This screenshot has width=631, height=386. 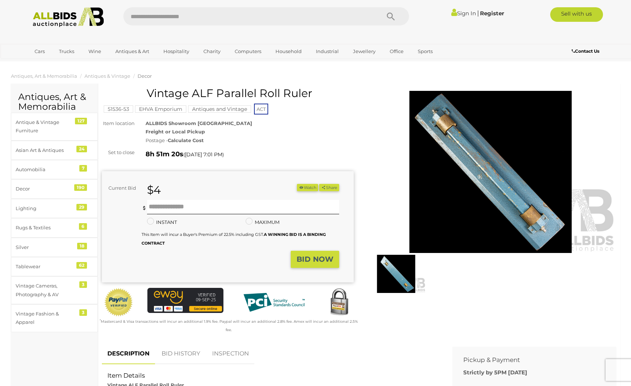 I want to click on span: Decor, so click(x=144, y=76).